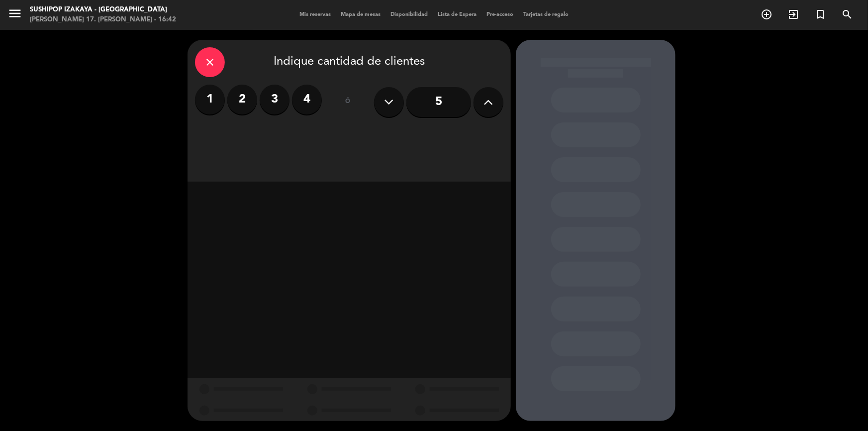 This screenshot has height=431, width=868. Describe the element at coordinates (210, 100) in the screenshot. I see `label: 1` at that location.